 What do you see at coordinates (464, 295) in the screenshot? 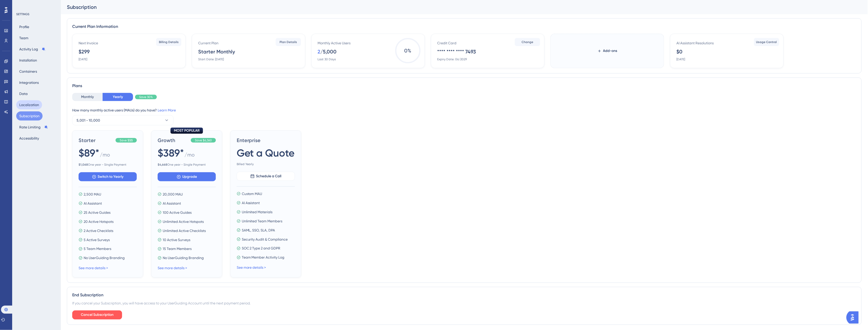
I see `div: End Subscription` at bounding box center [464, 295].